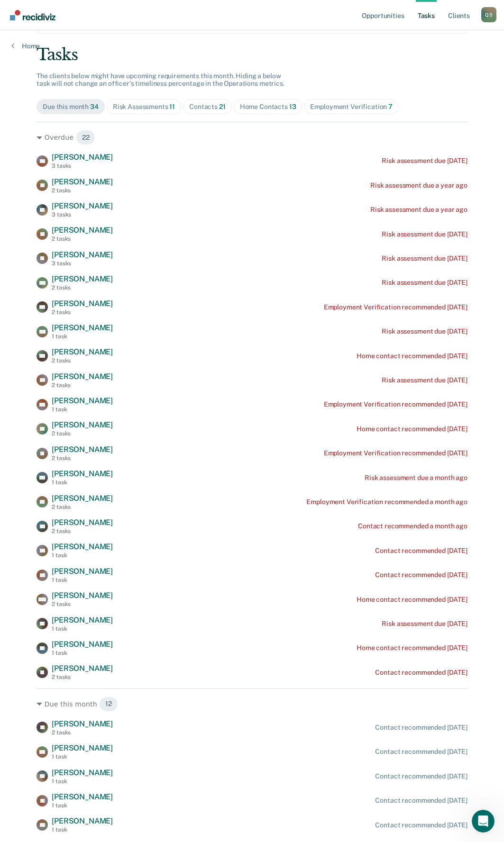 The height and width of the screenshot is (842, 504). I want to click on div: Overdue 22, so click(251, 137).